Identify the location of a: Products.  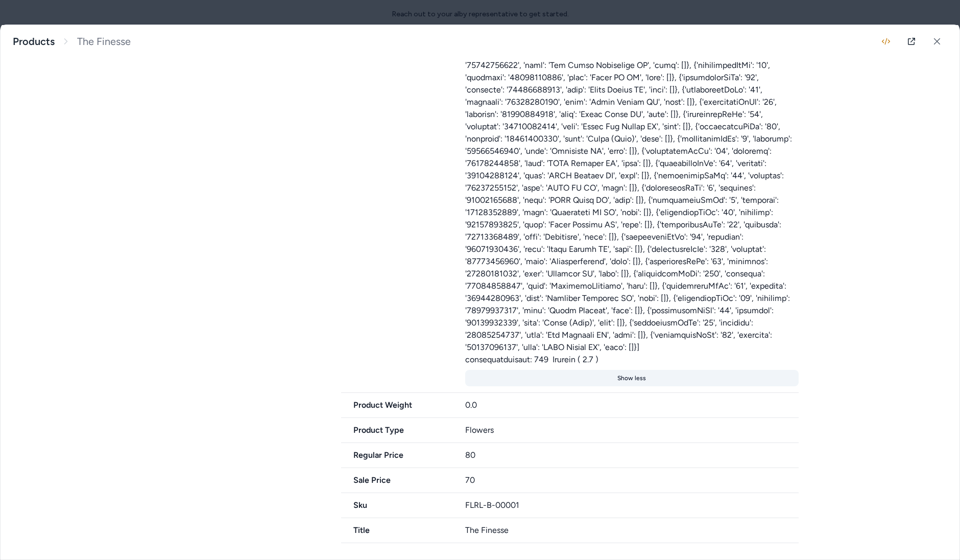
(33, 42).